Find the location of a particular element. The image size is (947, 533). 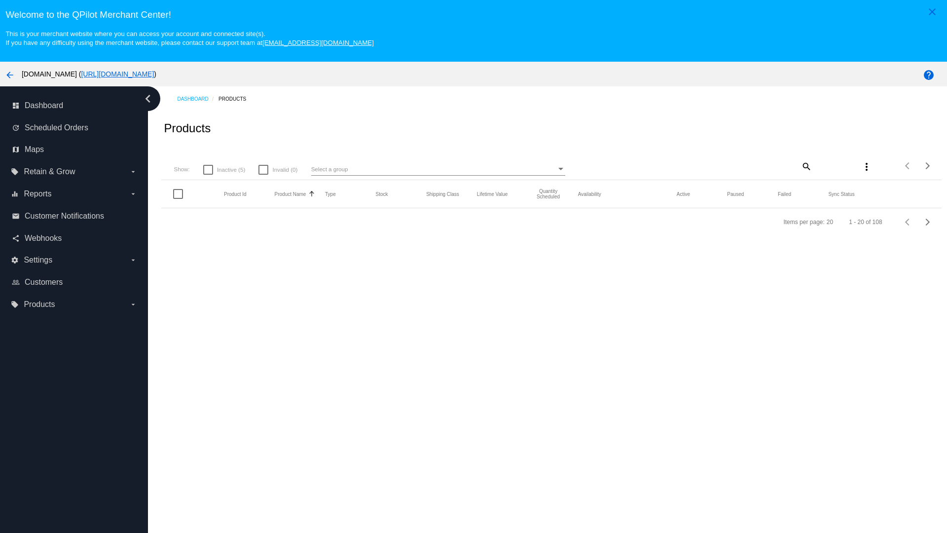

a: map Maps is located at coordinates (75, 150).